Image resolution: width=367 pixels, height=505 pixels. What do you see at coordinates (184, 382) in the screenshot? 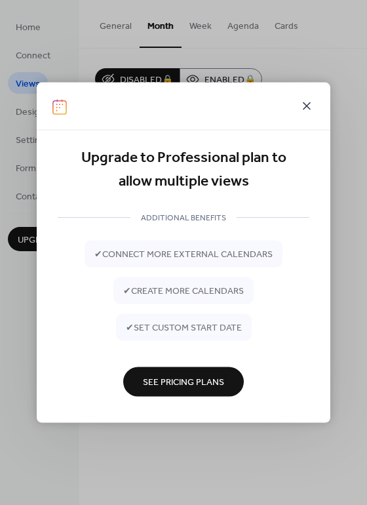
I see `span: See Pricing Plans` at bounding box center [184, 382].